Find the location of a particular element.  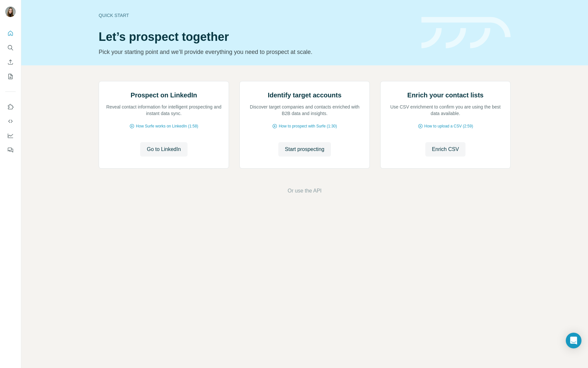

h2: Enrich your contact lists is located at coordinates (445, 95).